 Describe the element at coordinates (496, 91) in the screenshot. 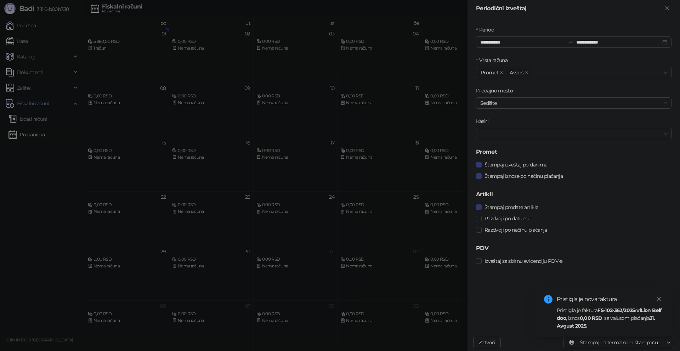

I see `label: Prodajno mesto` at that location.